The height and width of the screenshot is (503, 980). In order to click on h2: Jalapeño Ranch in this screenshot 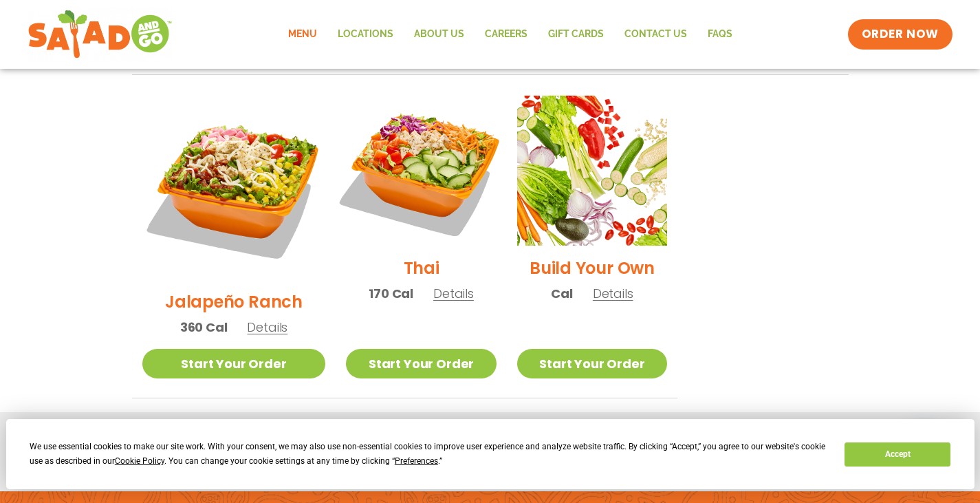, I will do `click(233, 301)`.